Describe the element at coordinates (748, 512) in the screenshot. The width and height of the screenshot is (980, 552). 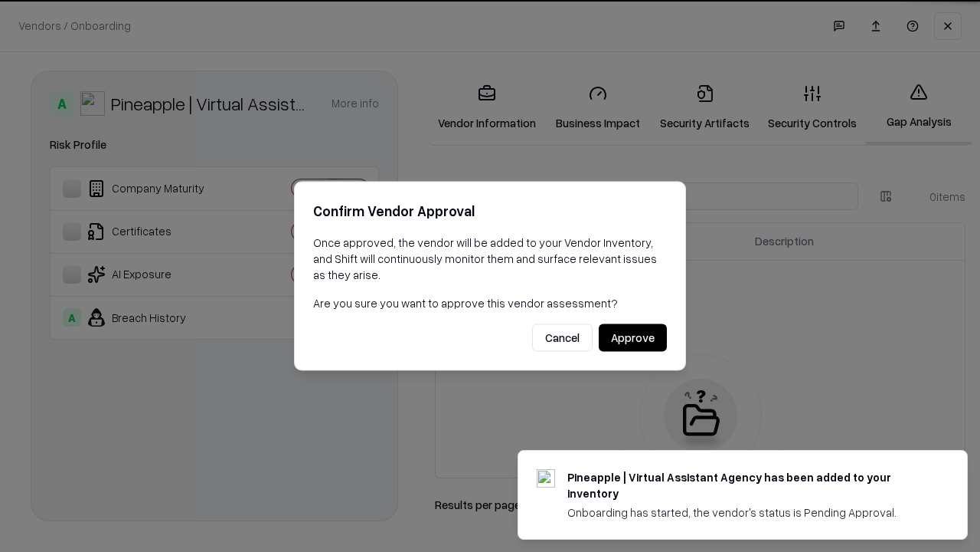
I see `div: Onboarding has started, the vendor's status is Pending Approval.` at that location.